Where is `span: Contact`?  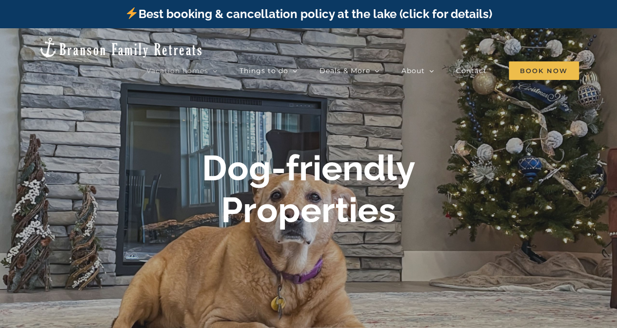
span: Contact is located at coordinates (471, 71).